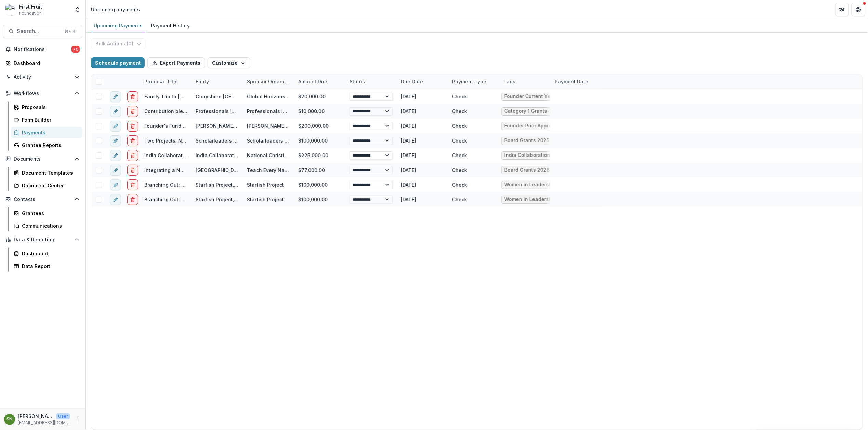 The image size is (868, 430). I want to click on a: Grantee Reports, so click(46, 145).